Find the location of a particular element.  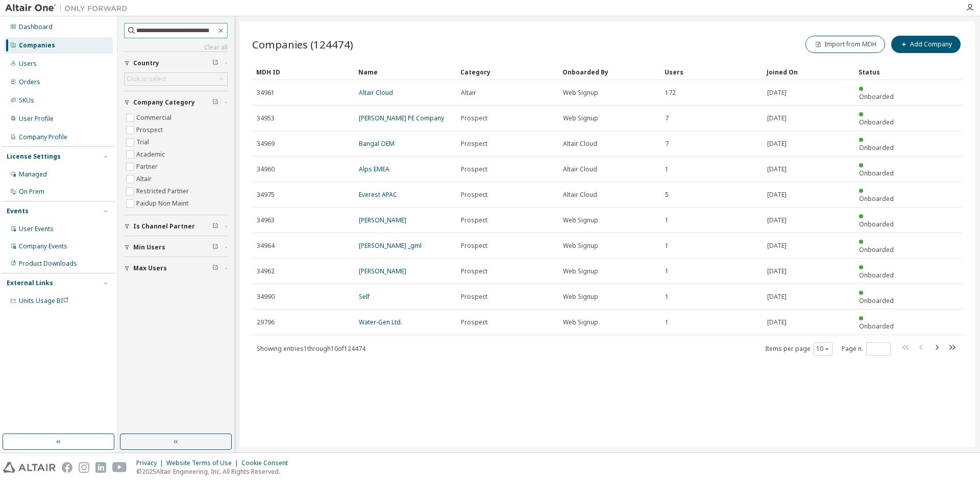

span: 34964 is located at coordinates (266, 246).